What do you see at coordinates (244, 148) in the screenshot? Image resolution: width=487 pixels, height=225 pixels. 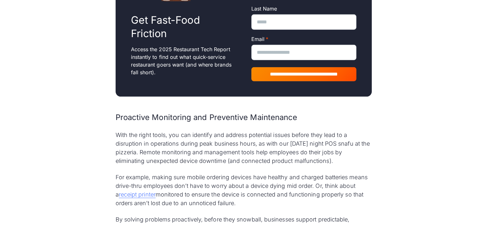 I see `p: With the right tools, you can identify and address potential issues before they lead to a disrupt...` at bounding box center [244, 148].